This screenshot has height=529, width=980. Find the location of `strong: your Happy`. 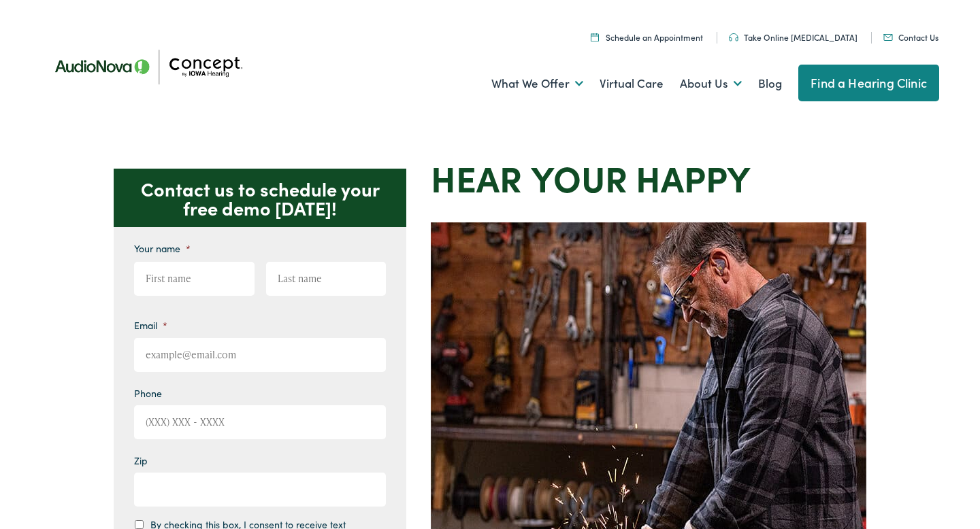

strong: your Happy is located at coordinates (641, 177).